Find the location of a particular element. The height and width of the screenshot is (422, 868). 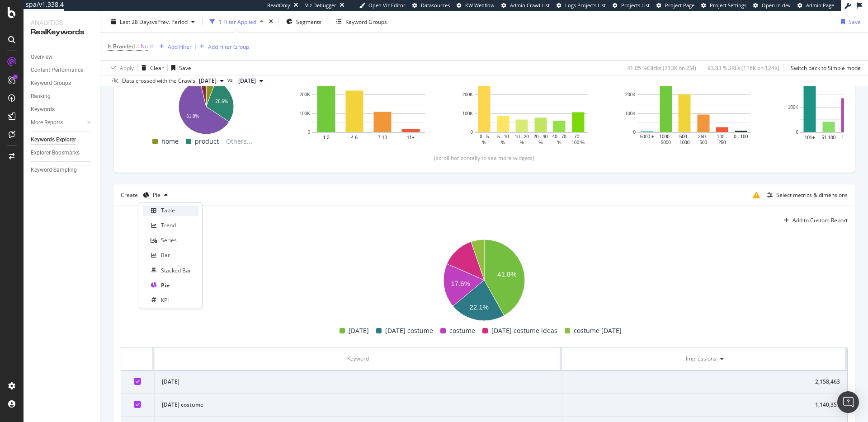

div: More Reports is located at coordinates (46, 123).